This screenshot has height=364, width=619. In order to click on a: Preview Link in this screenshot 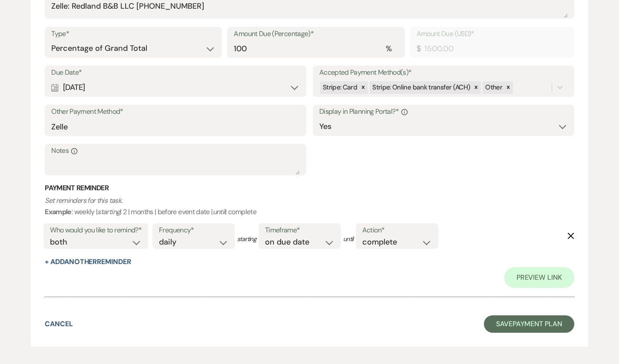, I will do `click(539, 277)`.